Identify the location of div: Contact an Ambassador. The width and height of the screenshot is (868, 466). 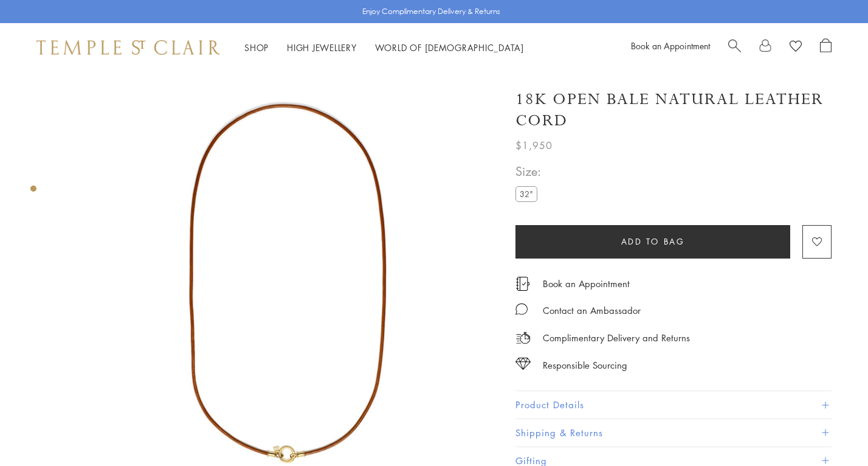
(591, 310).